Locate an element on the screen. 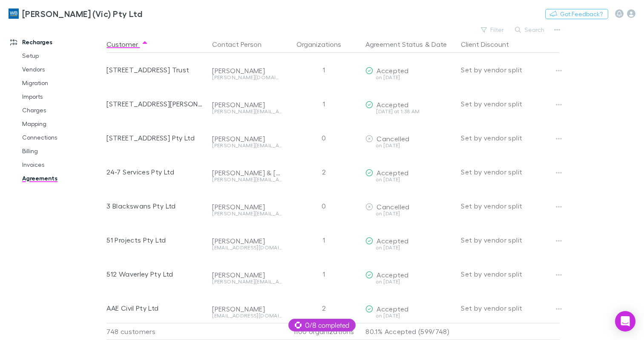 This screenshot has height=340, width=644. a: Mapping is located at coordinates (59, 124).